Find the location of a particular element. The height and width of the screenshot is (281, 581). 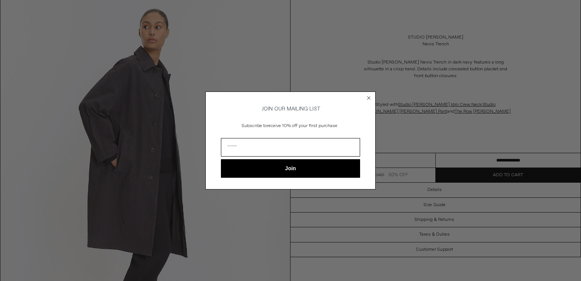

input: Email is located at coordinates (291, 147).